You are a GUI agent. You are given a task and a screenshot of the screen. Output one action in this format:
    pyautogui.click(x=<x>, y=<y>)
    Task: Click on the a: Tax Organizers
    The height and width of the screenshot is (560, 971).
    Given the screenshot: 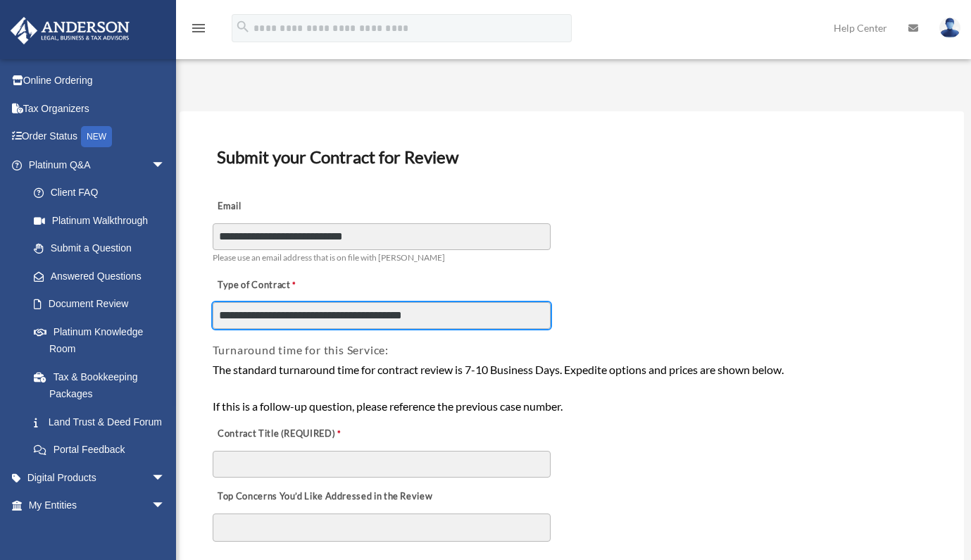 What is the action you would take?
    pyautogui.click(x=98, y=109)
    